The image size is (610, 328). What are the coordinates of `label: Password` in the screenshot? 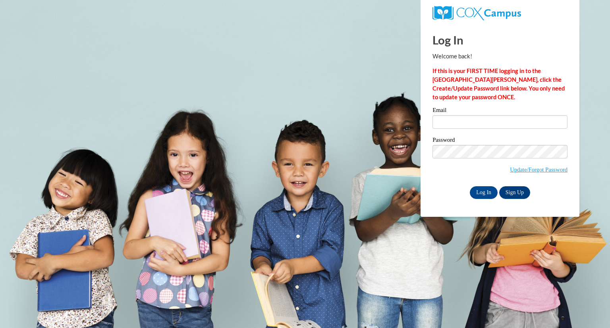 It's located at (500, 141).